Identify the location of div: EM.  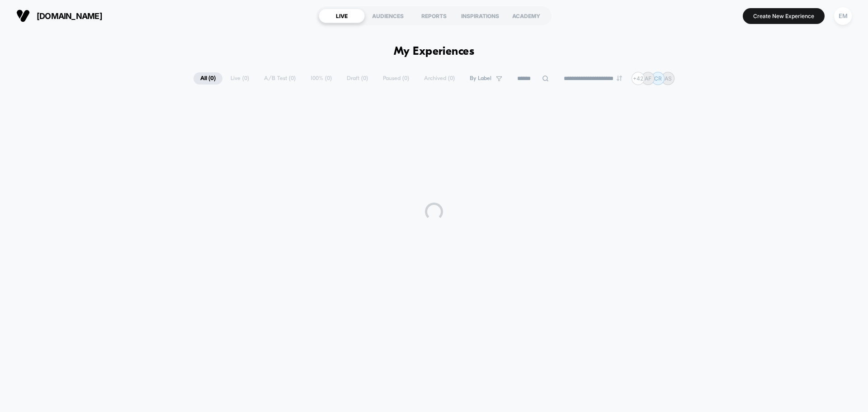
(843, 16).